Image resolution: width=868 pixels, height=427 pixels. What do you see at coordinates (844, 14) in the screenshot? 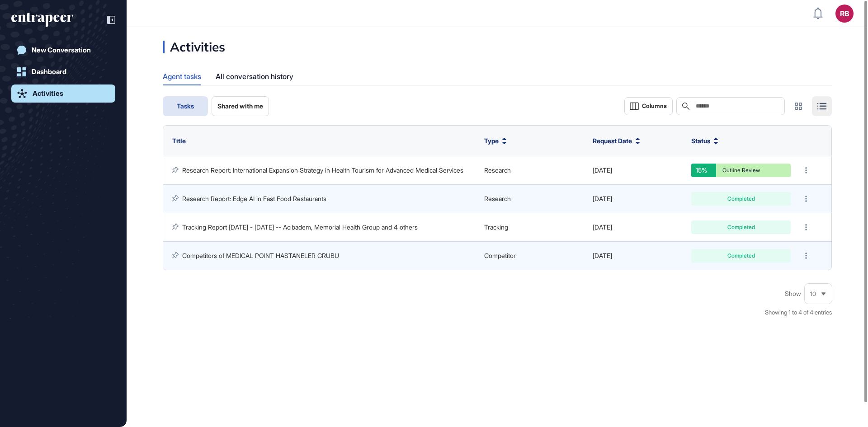
I see `div: RB` at bounding box center [844, 14].